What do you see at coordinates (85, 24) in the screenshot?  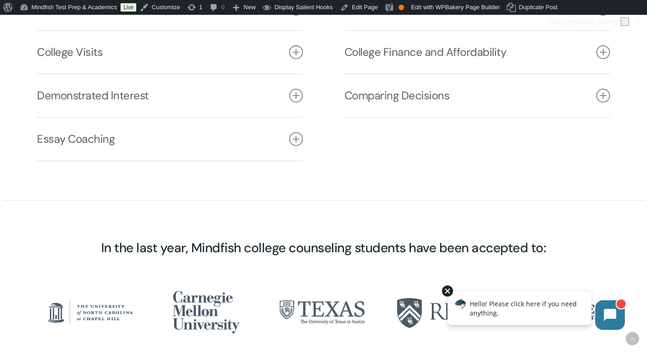 I see `span: Hello! Please click here if you need anything.` at bounding box center [85, 24].